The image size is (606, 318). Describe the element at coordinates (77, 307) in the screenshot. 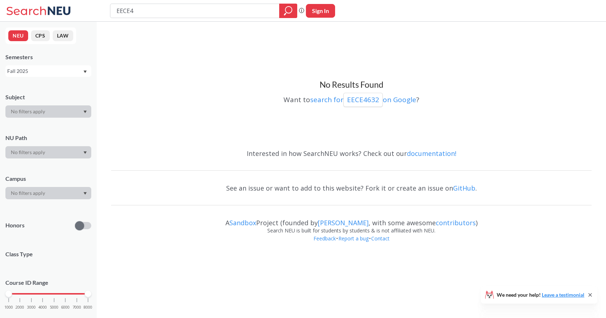

I see `span: 7000` at that location.